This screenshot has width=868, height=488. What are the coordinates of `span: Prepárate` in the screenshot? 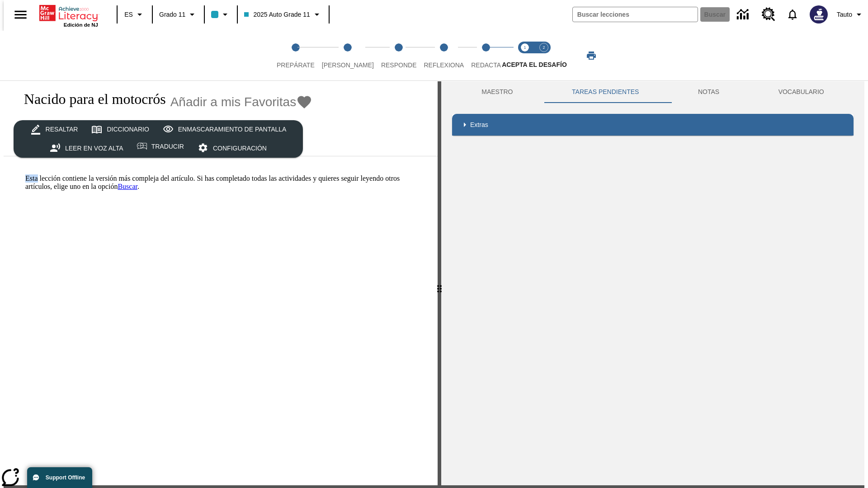 It's located at (296, 65).